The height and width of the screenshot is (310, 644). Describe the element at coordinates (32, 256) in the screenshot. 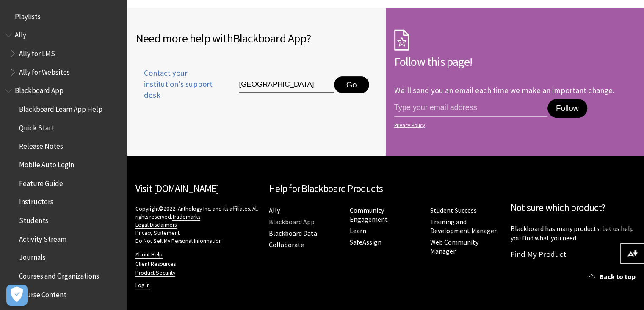

I see `span: Journals` at that location.